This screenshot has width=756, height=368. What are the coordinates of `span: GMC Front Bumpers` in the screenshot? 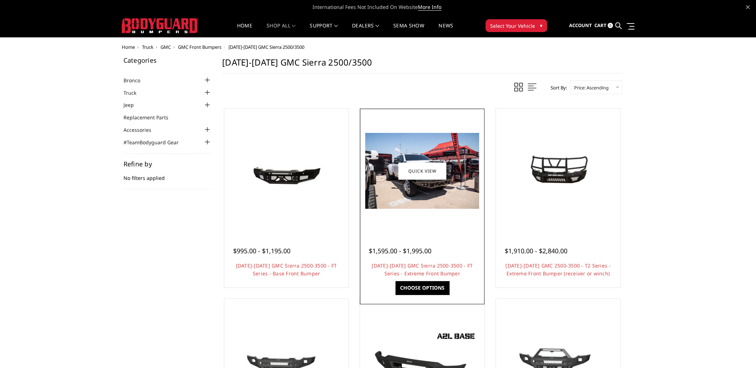 It's located at (200, 47).